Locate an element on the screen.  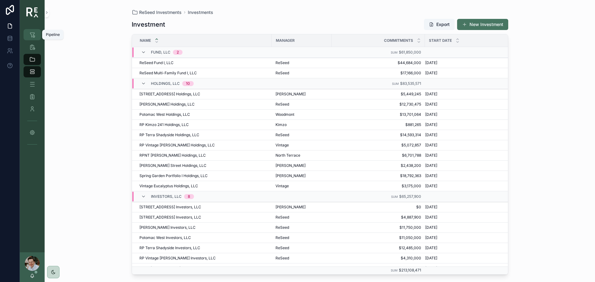
span: $4,887,900 is located at coordinates (378, 217).